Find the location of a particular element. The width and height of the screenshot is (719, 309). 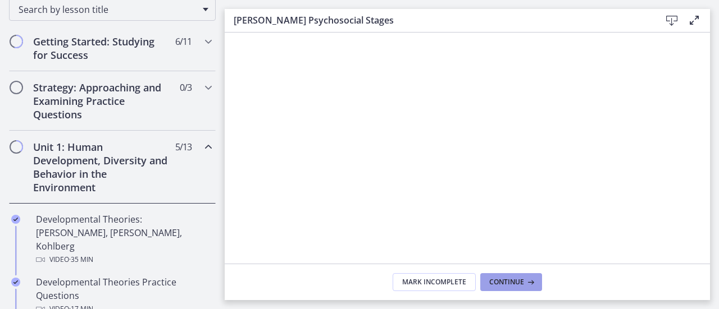

h2: Strategy: Approaching and Examining Practice Questions is located at coordinates (102, 101).